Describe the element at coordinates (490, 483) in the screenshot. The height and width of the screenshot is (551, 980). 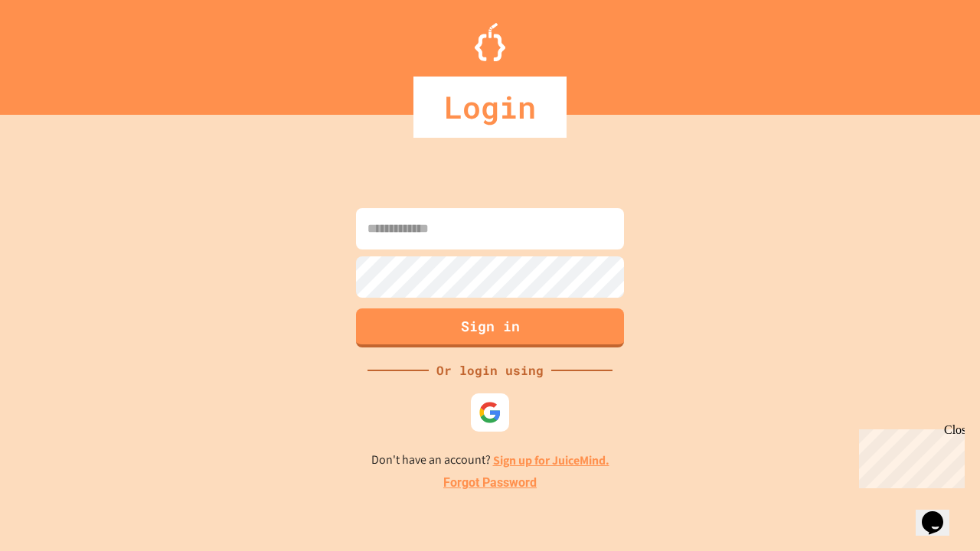
I see `a: Forgot Password` at that location.